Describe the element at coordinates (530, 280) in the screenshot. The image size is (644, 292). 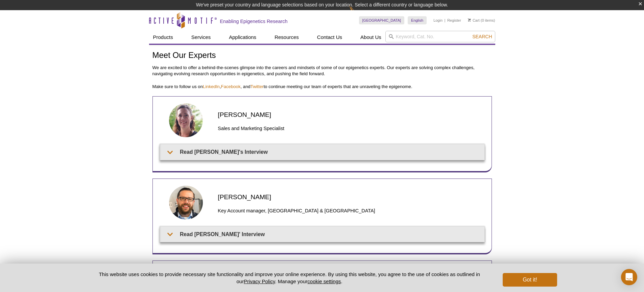
I see `button: Got it!` at that location.